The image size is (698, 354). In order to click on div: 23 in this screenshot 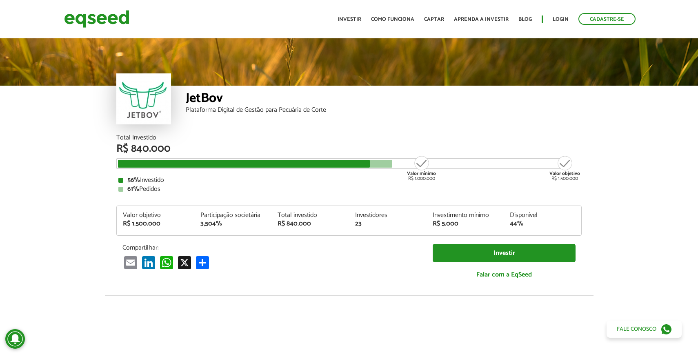, I will do `click(388, 224)`.